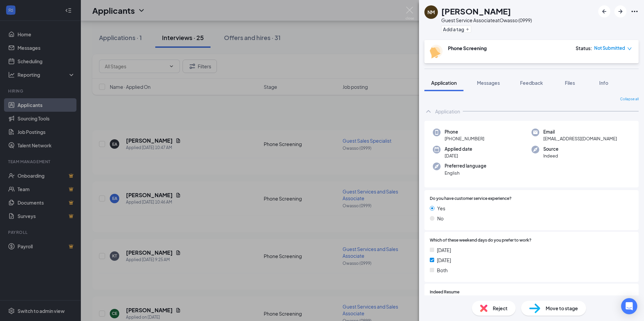  Describe the element at coordinates (500, 308) in the screenshot. I see `span: Reject` at that location.